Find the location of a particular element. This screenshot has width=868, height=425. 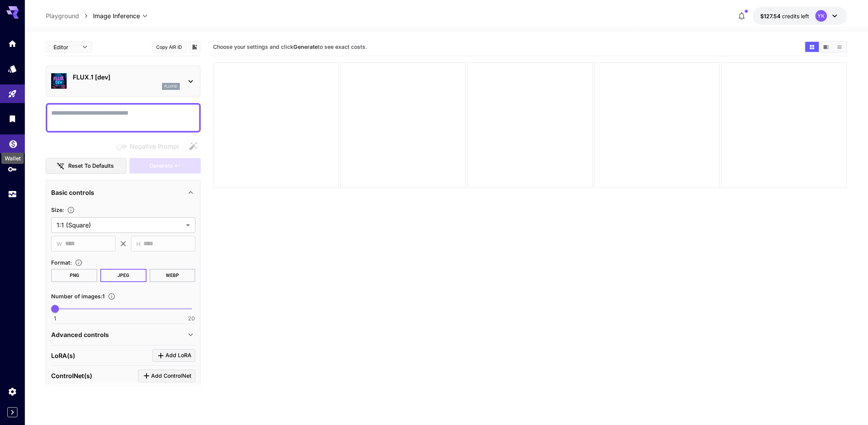

button: Copy AIR ID is located at coordinates (169, 47).